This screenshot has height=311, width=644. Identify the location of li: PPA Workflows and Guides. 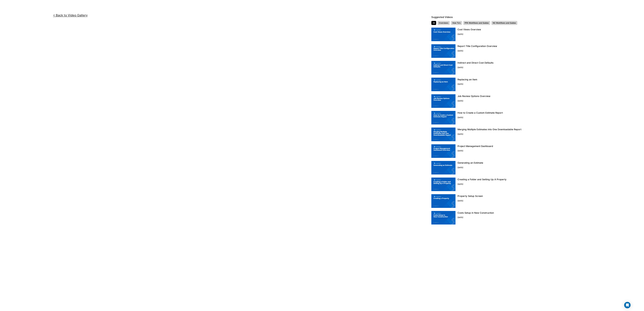
(477, 23).